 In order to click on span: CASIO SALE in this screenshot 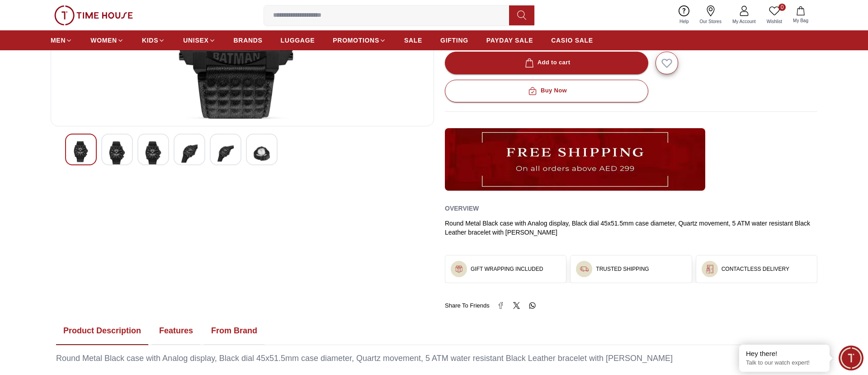, I will do `click(572, 40)`.